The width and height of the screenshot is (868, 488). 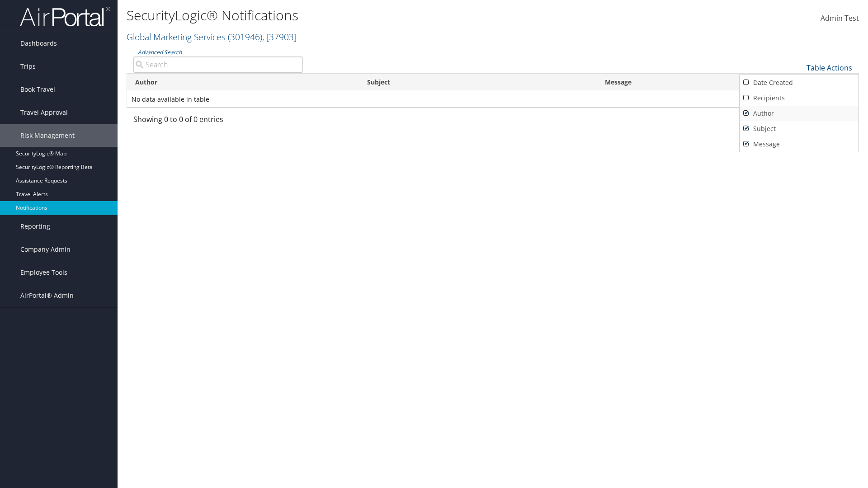 I want to click on span: Company Admin, so click(x=45, y=250).